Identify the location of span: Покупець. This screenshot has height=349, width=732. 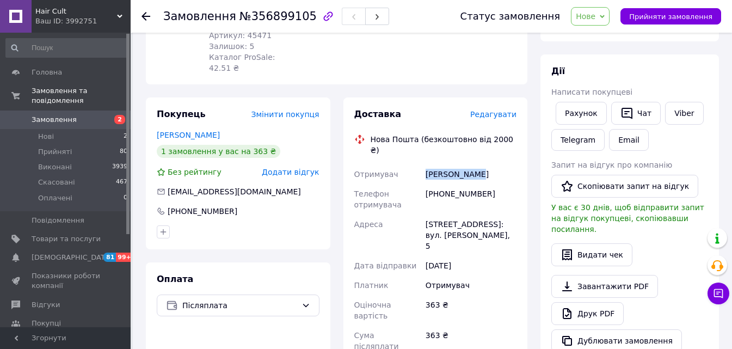
(181, 114).